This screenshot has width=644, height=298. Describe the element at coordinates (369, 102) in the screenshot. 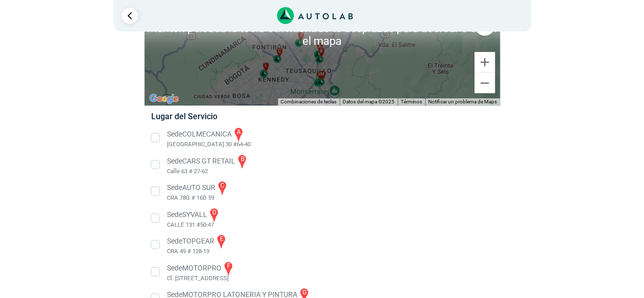

I see `span: Datos del mapa ©2025` at that location.